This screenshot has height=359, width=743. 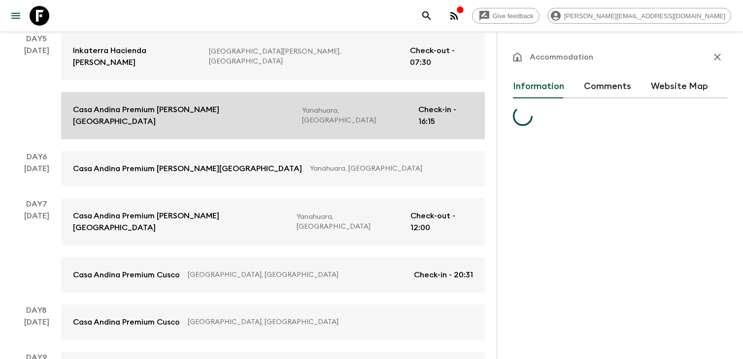 I want to click on p: Check-in - 16:15, so click(x=445, y=116).